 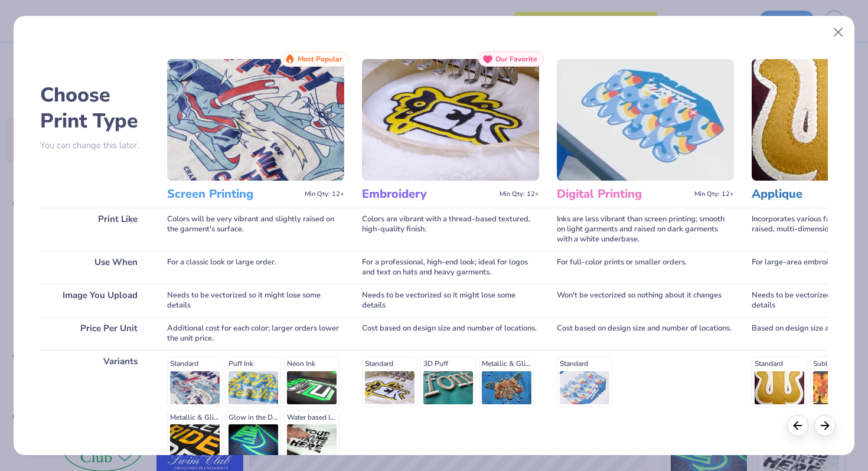 What do you see at coordinates (95, 229) in the screenshot?
I see `div: Print Like` at bounding box center [95, 229].